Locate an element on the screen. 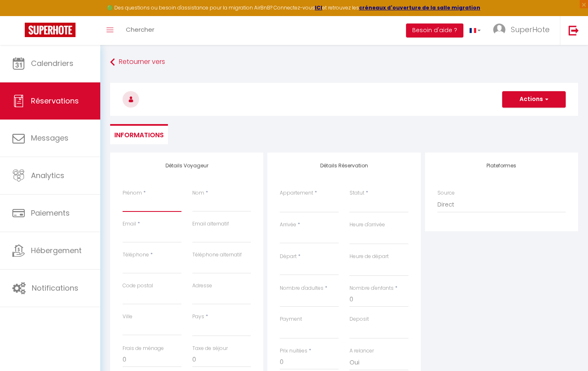 The image size is (588, 371). label: Heure de départ is located at coordinates (369, 256).